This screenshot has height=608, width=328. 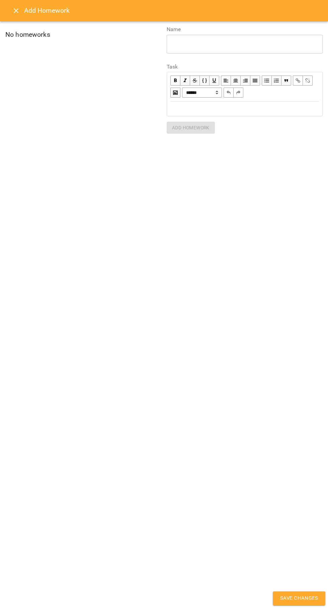 I want to click on h6: No homeworks, so click(x=83, y=34).